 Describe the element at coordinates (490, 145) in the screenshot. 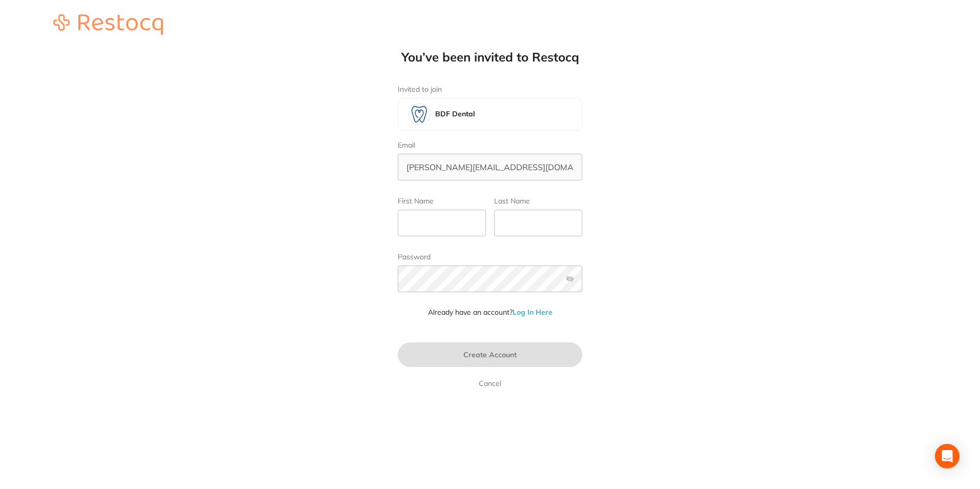

I see `label: Email` at that location.